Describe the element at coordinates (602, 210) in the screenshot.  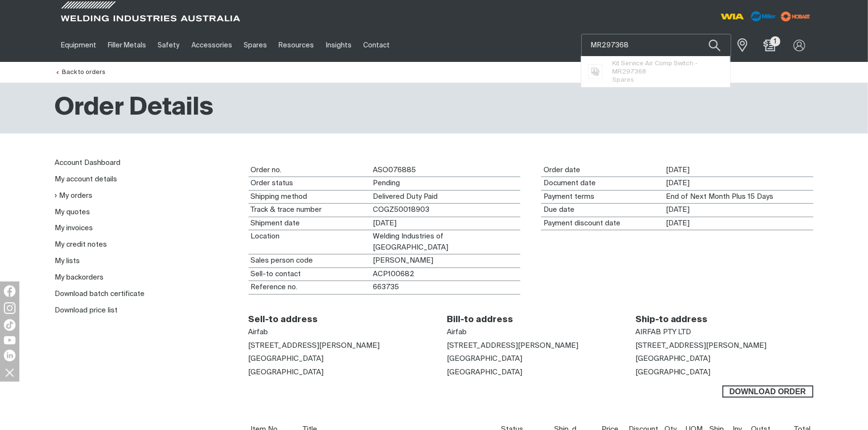
I see `dt: Due date` at that location.